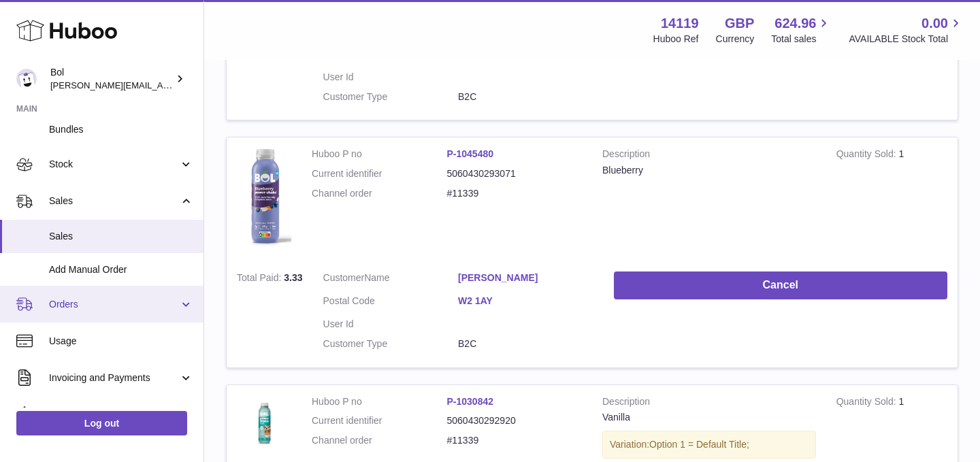 Image resolution: width=980 pixels, height=462 pixels. I want to click on a: P-1045480, so click(470, 154).